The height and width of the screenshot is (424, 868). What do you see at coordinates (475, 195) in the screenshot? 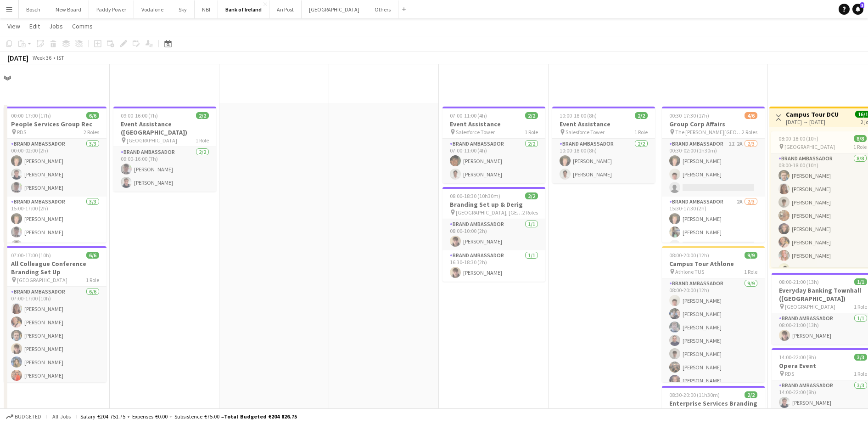
I see `span: 08:00-18:30 (10h30m)` at bounding box center [475, 195].